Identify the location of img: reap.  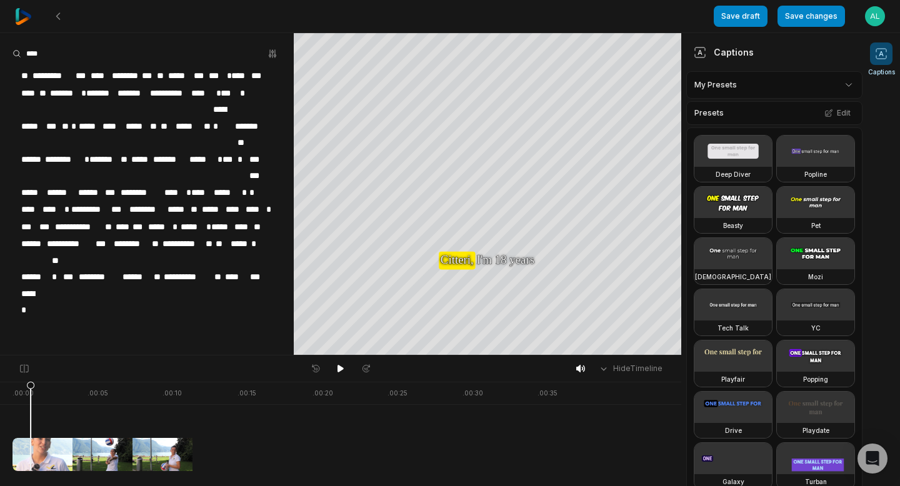
(23, 16).